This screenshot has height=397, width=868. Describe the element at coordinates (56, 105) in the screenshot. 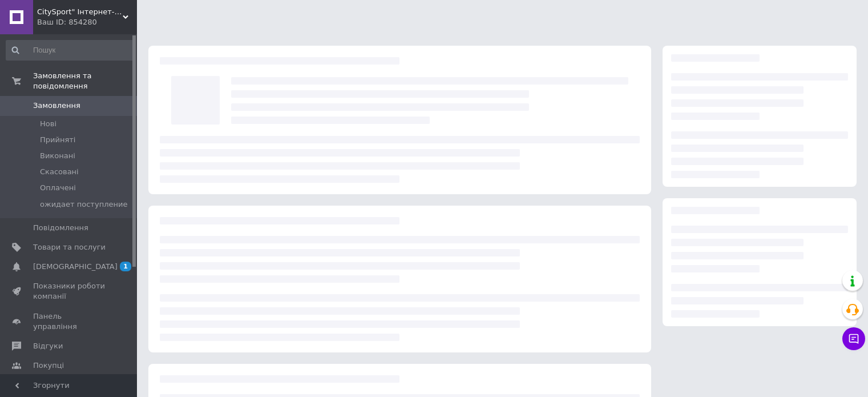

I see `span: Замовлення` at that location.